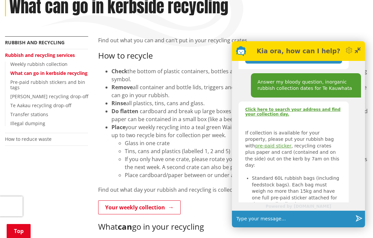  Describe the element at coordinates (119, 71) in the screenshot. I see `strong: Check` at that location.